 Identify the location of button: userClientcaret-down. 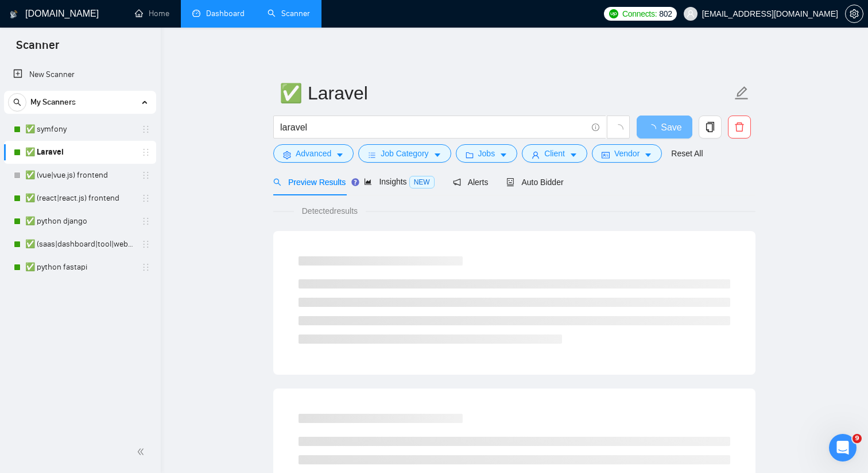
(554, 154).